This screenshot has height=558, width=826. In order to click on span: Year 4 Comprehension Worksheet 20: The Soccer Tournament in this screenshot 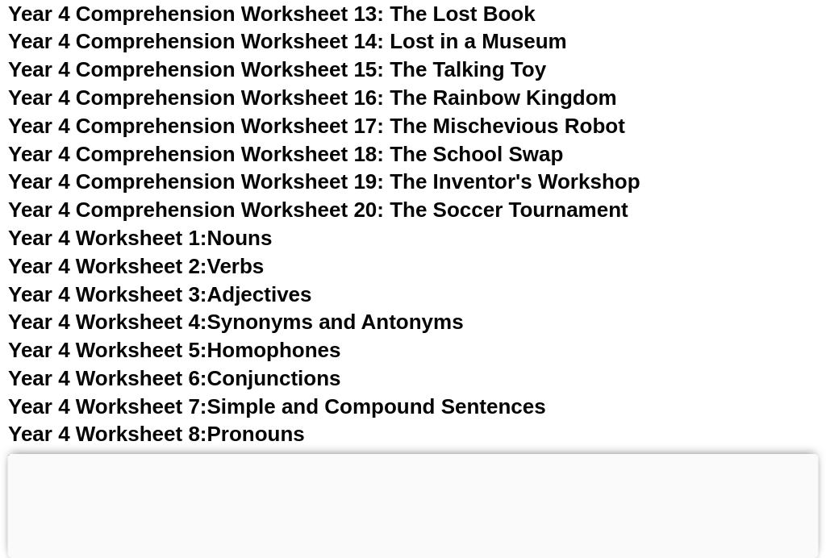, I will do `click(318, 210)`.